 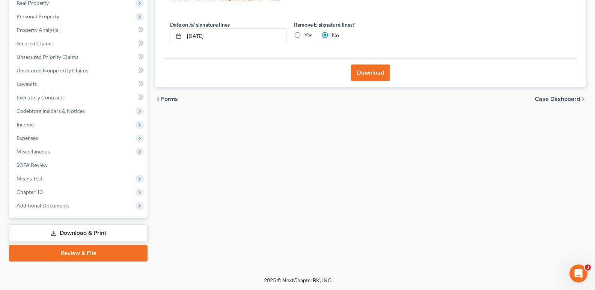 I want to click on span: Miscellaneous, so click(x=33, y=151).